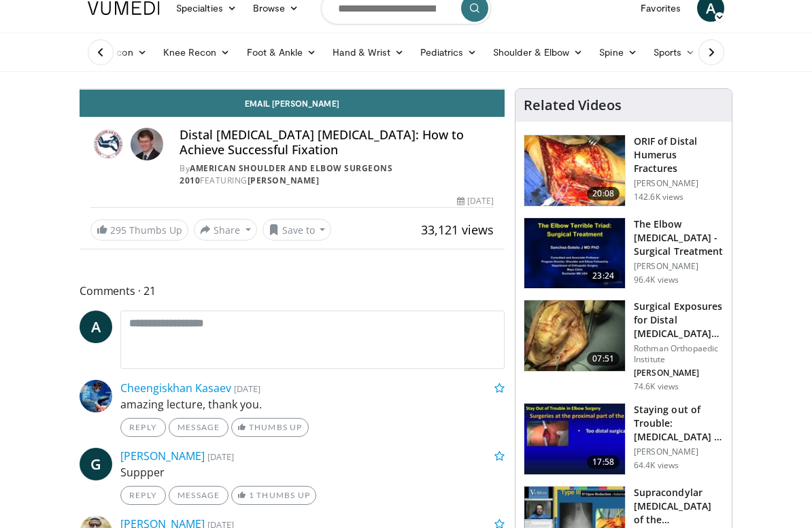 This screenshot has width=812, height=528. What do you see at coordinates (656, 466) in the screenshot?
I see `p: 64.4K views` at bounding box center [656, 466].